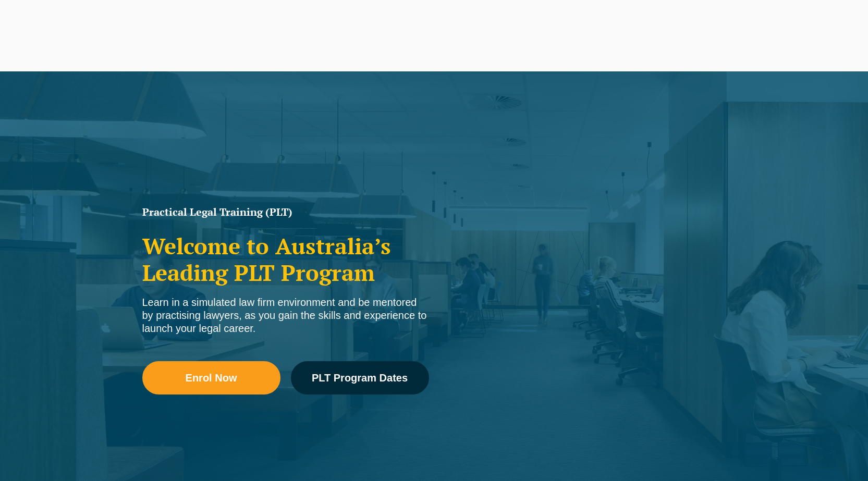 This screenshot has width=868, height=481. What do you see at coordinates (359, 378) in the screenshot?
I see `a: PLT Program Dates` at bounding box center [359, 378].